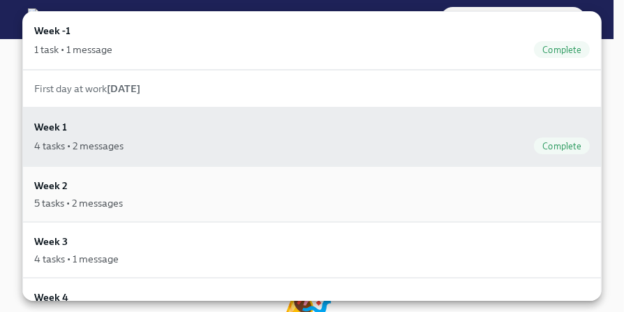  What do you see at coordinates (51, 297) in the screenshot?
I see `h6: Week 4` at bounding box center [51, 297].